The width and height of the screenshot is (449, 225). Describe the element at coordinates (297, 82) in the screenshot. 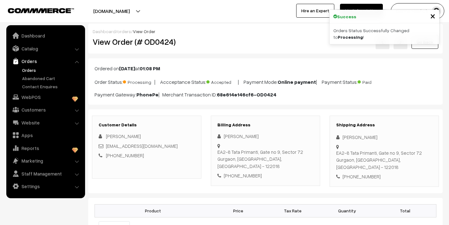

I see `b: Online payment` at that location.